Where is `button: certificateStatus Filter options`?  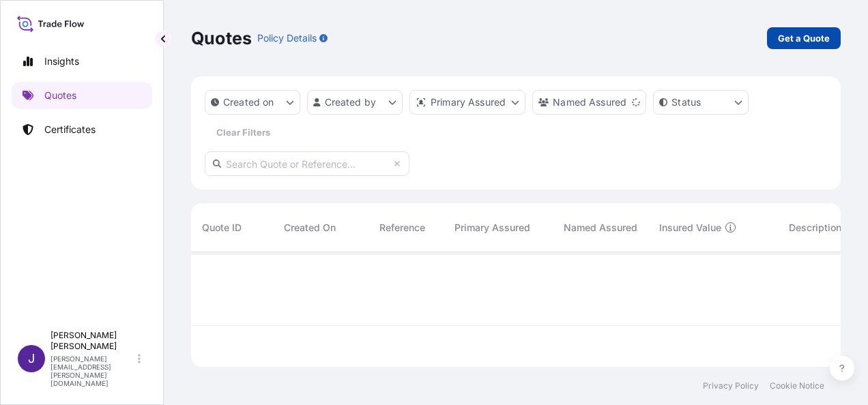
button: certificateStatus Filter options is located at coordinates (701, 102).